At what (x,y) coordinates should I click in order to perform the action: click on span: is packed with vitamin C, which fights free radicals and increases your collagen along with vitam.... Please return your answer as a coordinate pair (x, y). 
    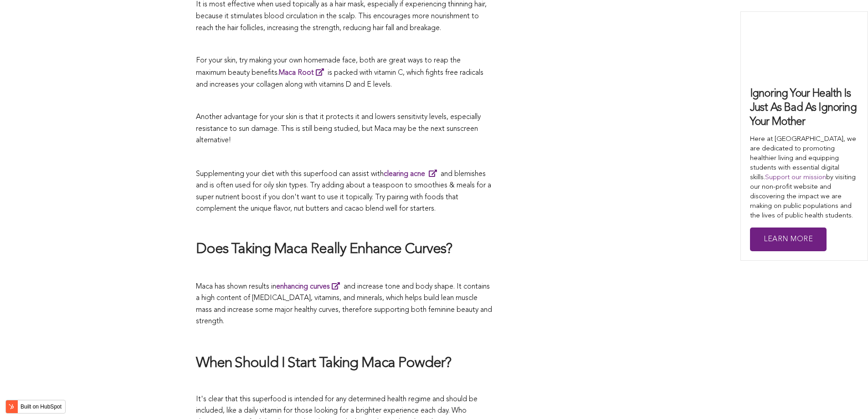
    Looking at the image, I should click on (339, 78).